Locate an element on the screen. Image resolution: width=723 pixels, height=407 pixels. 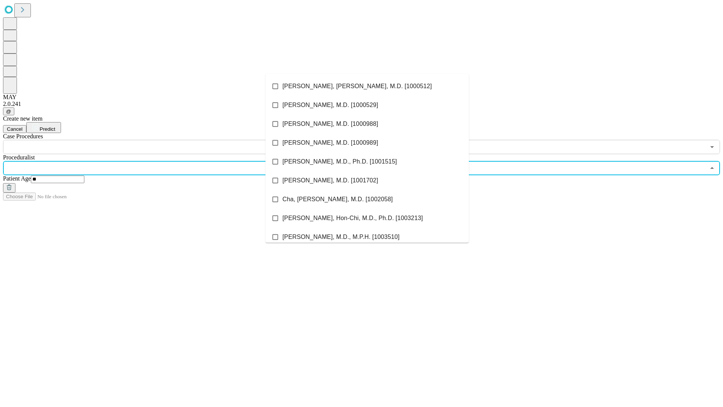
span: Cancel is located at coordinates (15, 129).